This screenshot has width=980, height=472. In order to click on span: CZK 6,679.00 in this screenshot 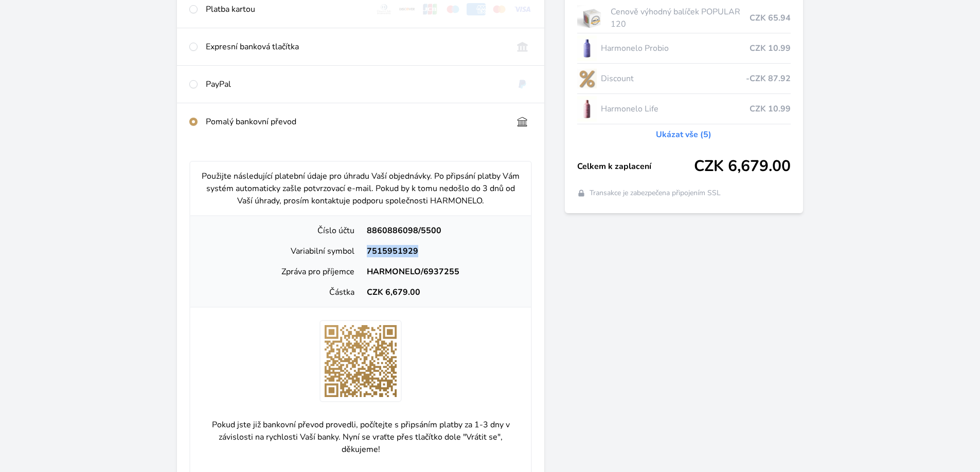, I will do `click(742, 166)`.